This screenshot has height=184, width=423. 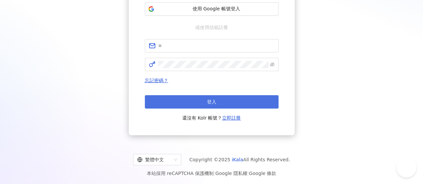 I want to click on a: 忘記密碼？, so click(x=156, y=81).